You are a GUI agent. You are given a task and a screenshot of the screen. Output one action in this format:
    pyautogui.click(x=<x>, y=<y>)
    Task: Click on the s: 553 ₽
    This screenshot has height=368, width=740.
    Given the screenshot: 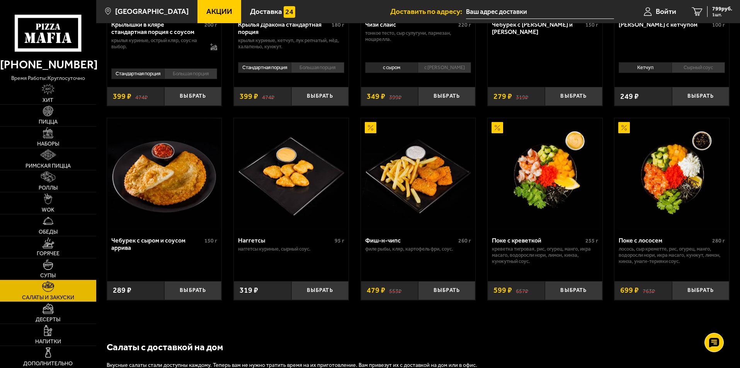 What is the action you would take?
    pyautogui.click(x=395, y=291)
    